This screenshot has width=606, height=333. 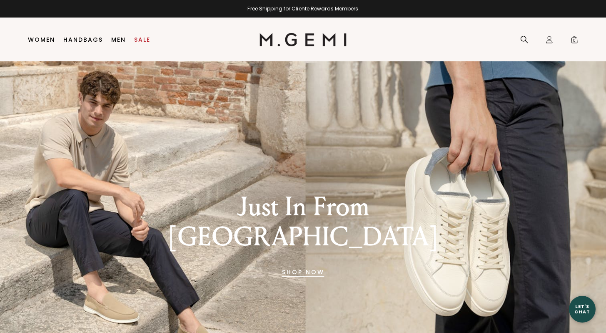 What do you see at coordinates (303, 40) in the screenshot?
I see `img: M.Gemi` at bounding box center [303, 40].